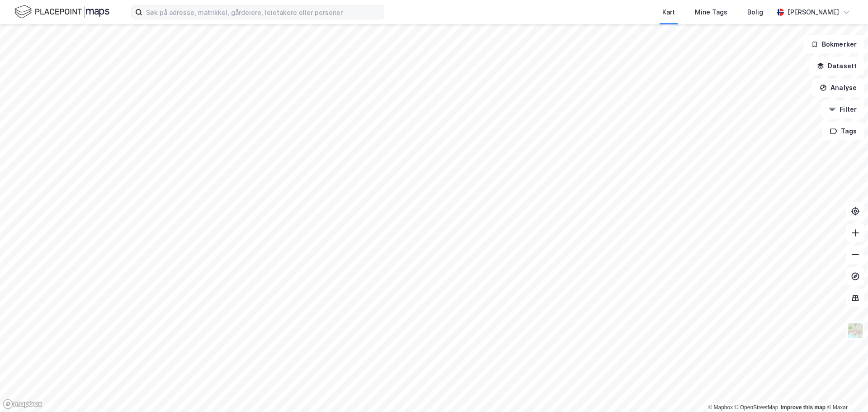 This screenshot has height=412, width=868. I want to click on button: Tags, so click(843, 131).